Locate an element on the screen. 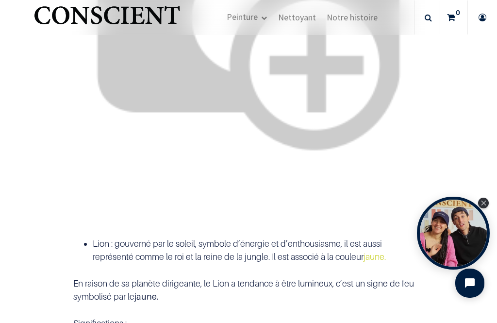 The height and width of the screenshot is (323, 497). font: jaune. is located at coordinates (375, 256).